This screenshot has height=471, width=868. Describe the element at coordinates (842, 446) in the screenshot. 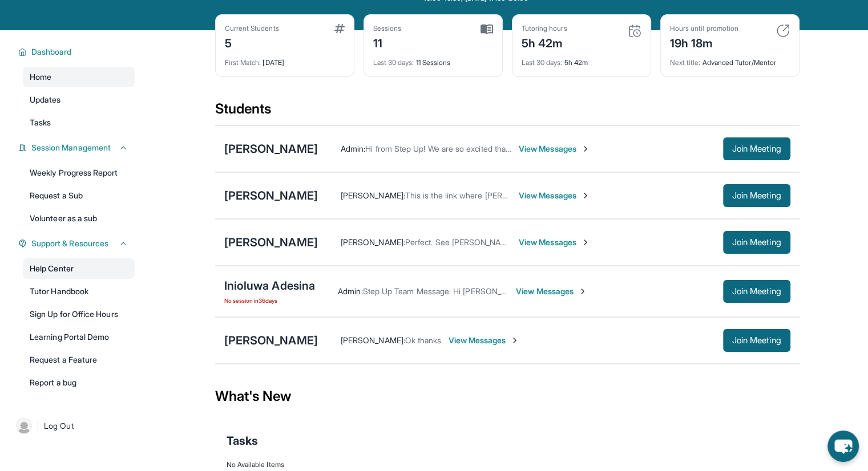

I see `button: chat-button` at that location.